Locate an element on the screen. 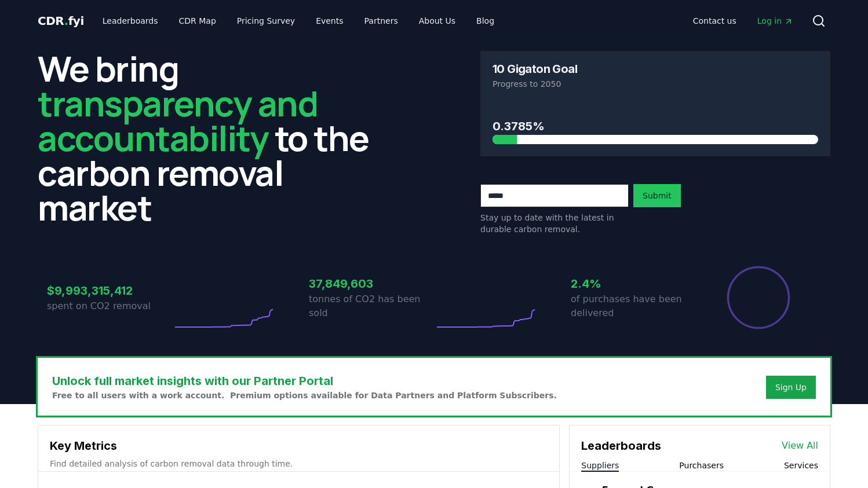 The width and height of the screenshot is (868, 488). a: View All is located at coordinates (799, 446).